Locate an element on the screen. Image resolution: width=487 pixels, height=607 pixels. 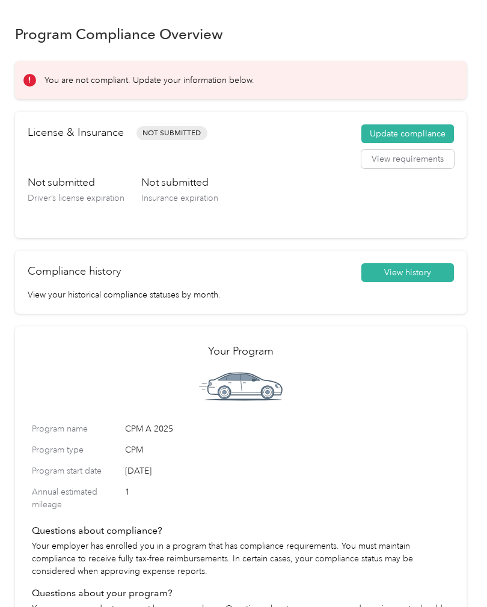
span: Not Submitted is located at coordinates (172, 133).